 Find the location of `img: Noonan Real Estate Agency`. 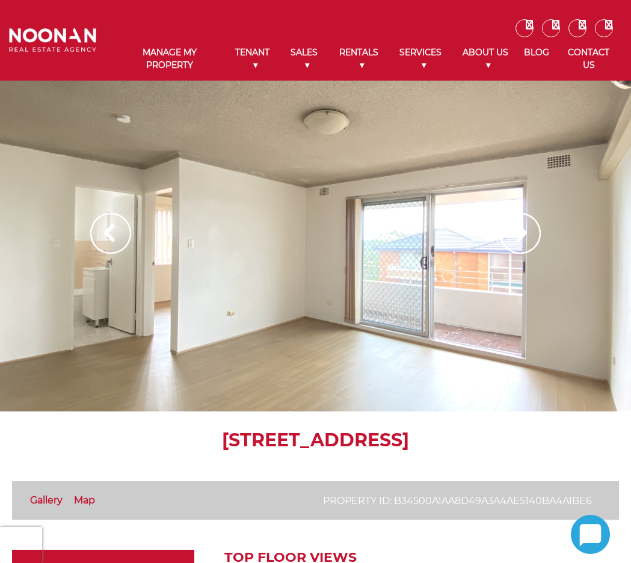

img: Noonan Real Estate Agency is located at coordinates (52, 40).